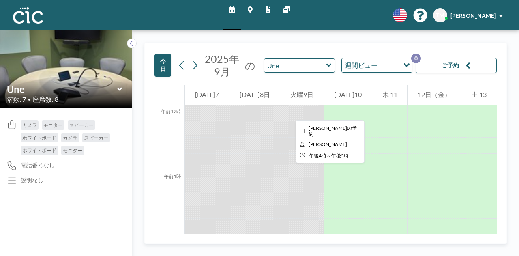 The height and width of the screenshot is (256, 519). What do you see at coordinates (457, 65) in the screenshot?
I see `button: ご予約0` at bounding box center [457, 65].